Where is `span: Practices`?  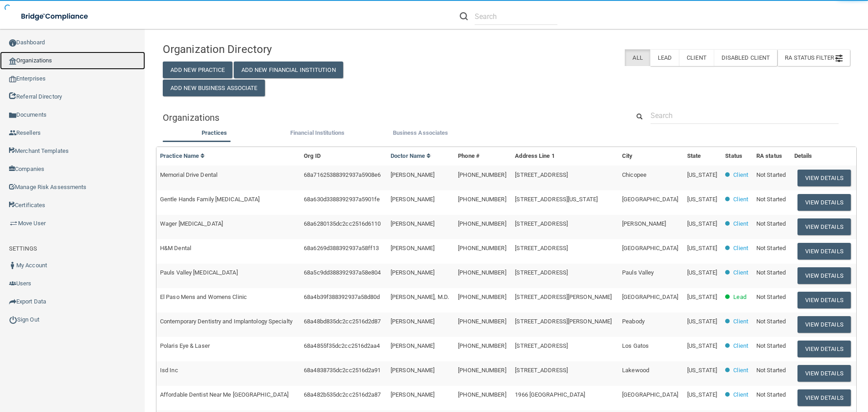
span: Practices is located at coordinates (214, 133).